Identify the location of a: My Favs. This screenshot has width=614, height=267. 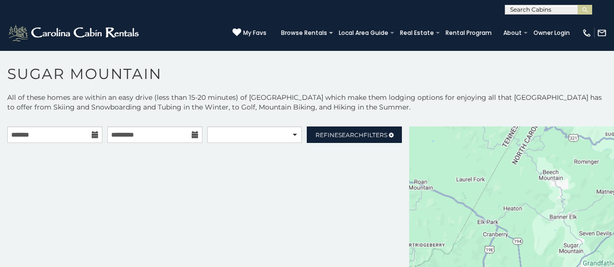
(249, 33).